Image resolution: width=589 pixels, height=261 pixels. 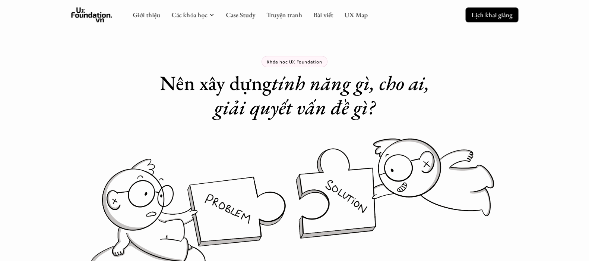 I want to click on a: Các khóa học, so click(x=189, y=15).